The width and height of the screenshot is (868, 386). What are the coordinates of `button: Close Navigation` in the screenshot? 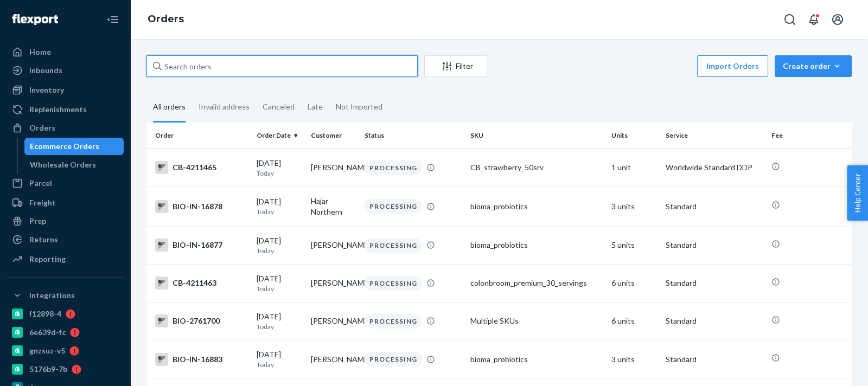 It's located at (113, 19).